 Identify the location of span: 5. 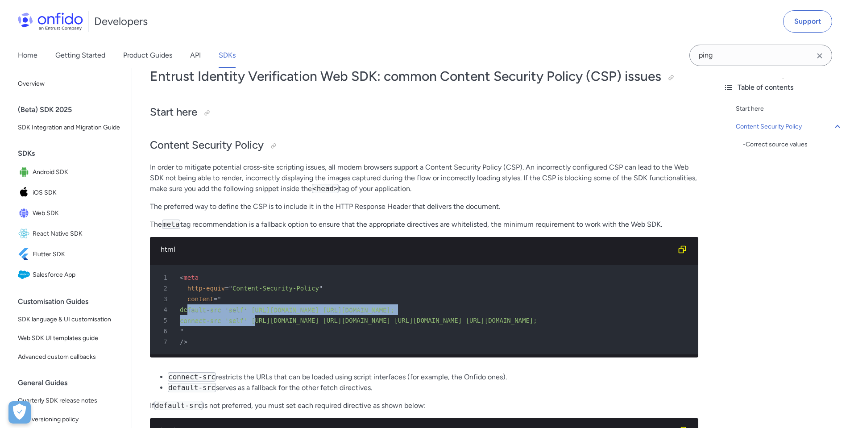
(163, 320).